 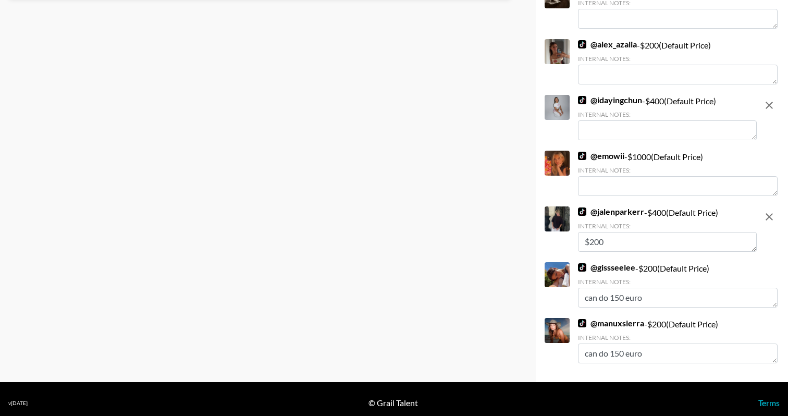 What do you see at coordinates (607, 44) in the screenshot?
I see `a: @alex_azalia` at bounding box center [607, 44].